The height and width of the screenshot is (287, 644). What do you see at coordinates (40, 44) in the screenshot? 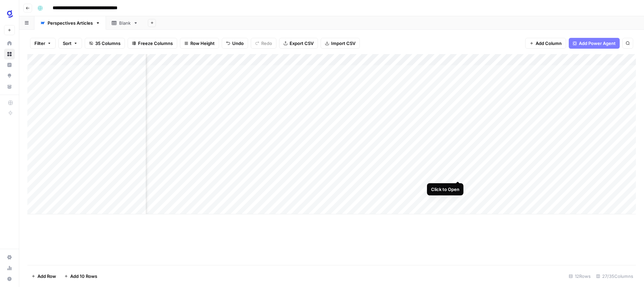
I see `span: Filter` at bounding box center [40, 44].